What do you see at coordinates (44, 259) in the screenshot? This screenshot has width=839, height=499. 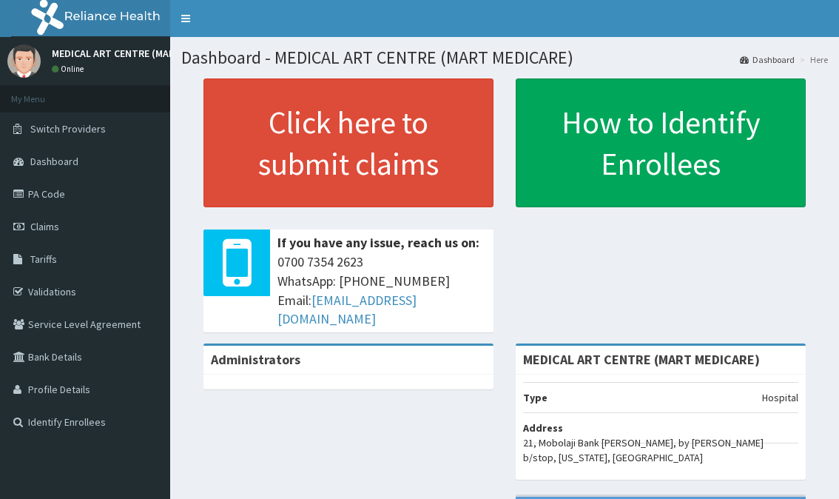 I see `span: Tariffs` at bounding box center [44, 259].